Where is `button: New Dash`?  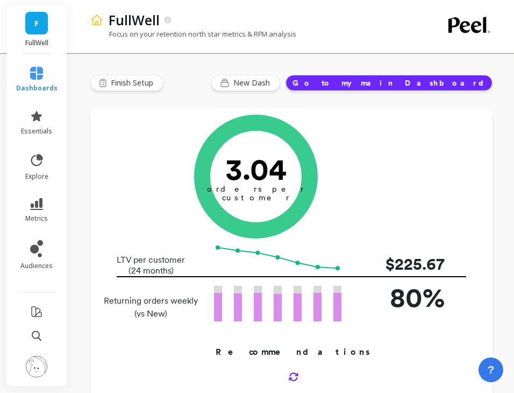 button: New Dash is located at coordinates (246, 83).